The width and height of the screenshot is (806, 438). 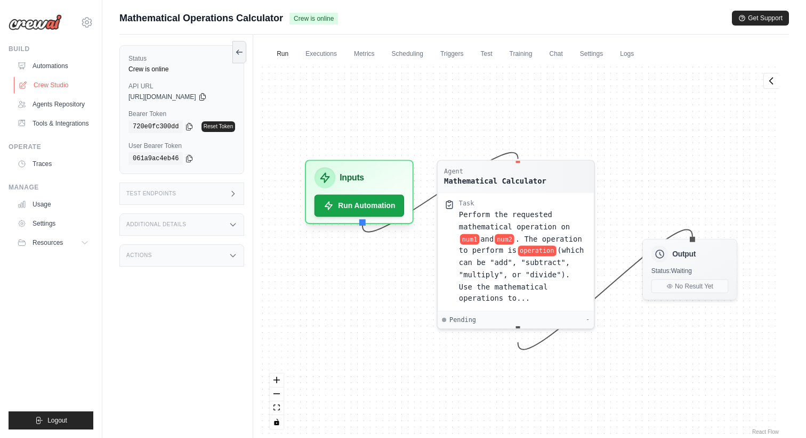 I want to click on code: 061a9ac4eb46, so click(x=156, y=159).